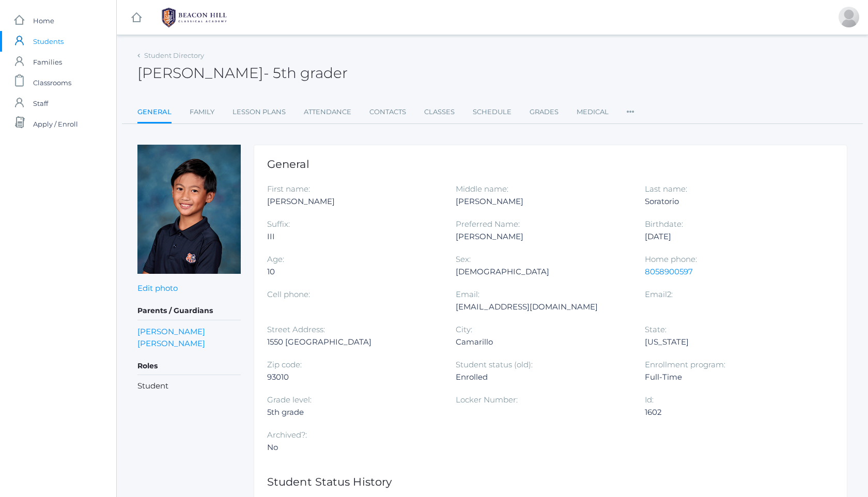  What do you see at coordinates (278, 224) in the screenshot?
I see `label: Suffix:` at bounding box center [278, 224].